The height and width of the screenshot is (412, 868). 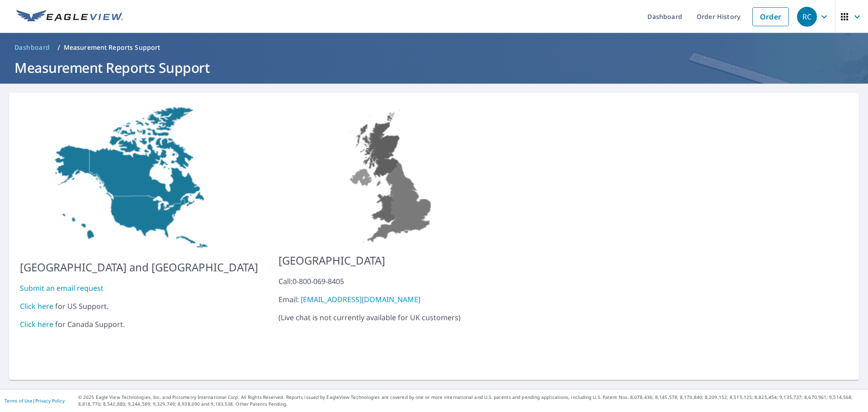 I want to click on a: Order, so click(x=770, y=17).